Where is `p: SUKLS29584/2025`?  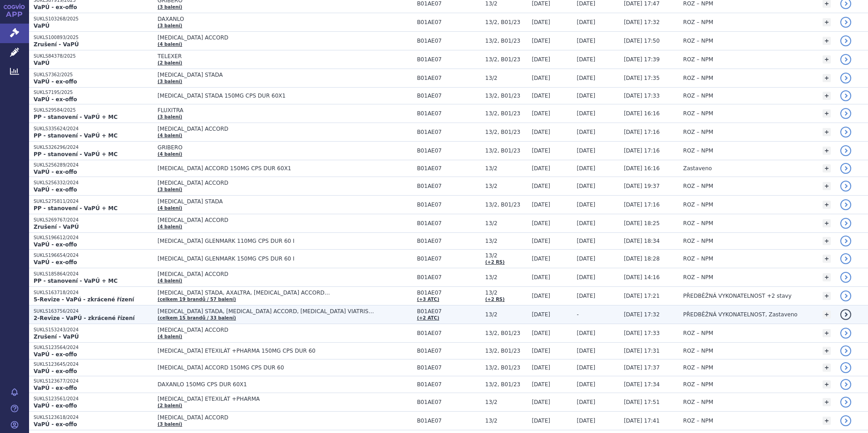
p: SUKLS29584/2025 is located at coordinates (93, 111).